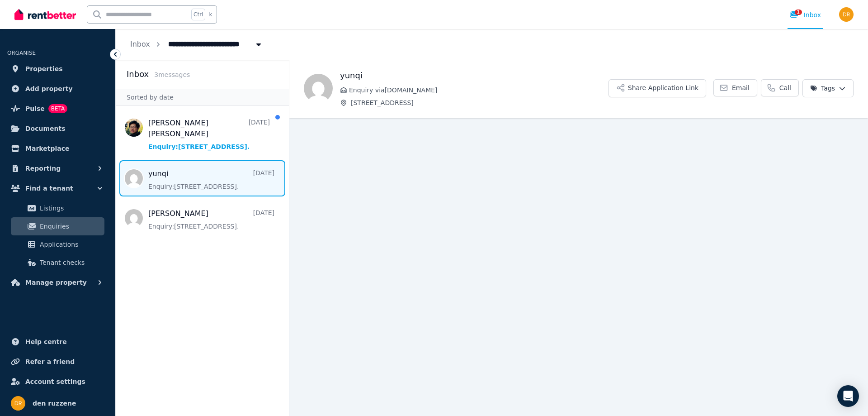 The image size is (868, 416). What do you see at coordinates (58, 109) in the screenshot?
I see `span: BETA` at bounding box center [58, 109].